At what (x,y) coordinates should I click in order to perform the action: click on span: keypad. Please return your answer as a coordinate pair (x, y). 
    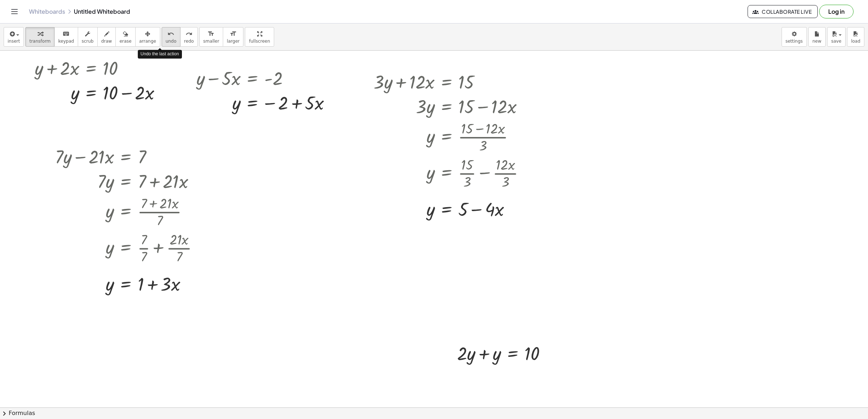
    Looking at the image, I should click on (66, 41).